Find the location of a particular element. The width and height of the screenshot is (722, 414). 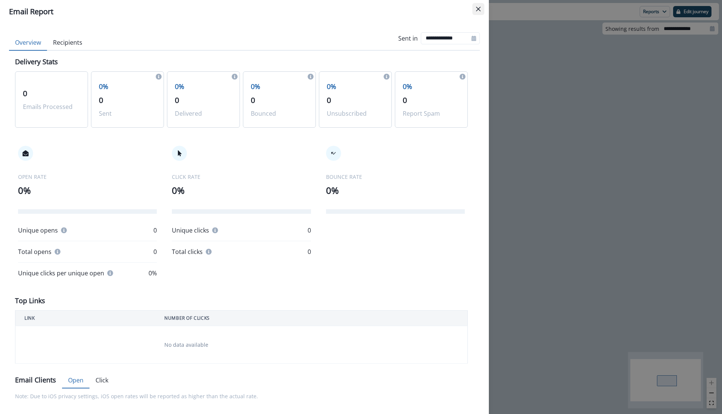

p: Unique opens is located at coordinates (38, 230).